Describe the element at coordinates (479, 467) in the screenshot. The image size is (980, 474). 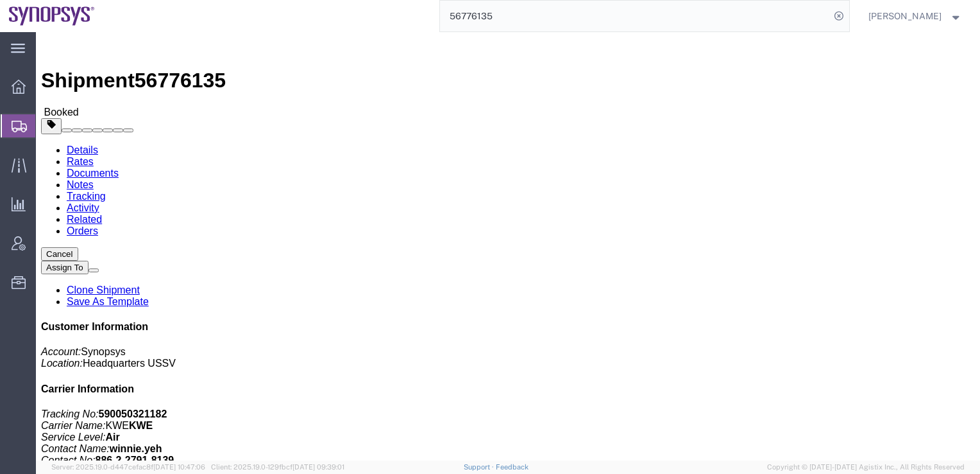
I see `a: Support` at that location.